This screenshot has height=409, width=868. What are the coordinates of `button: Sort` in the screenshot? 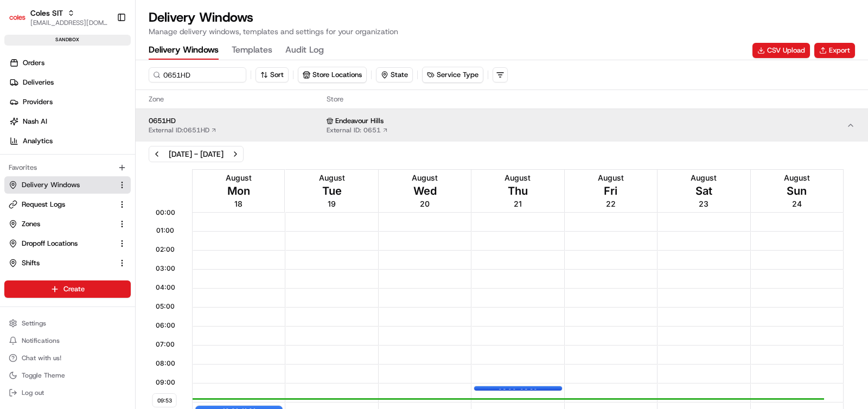 It's located at (272, 75).